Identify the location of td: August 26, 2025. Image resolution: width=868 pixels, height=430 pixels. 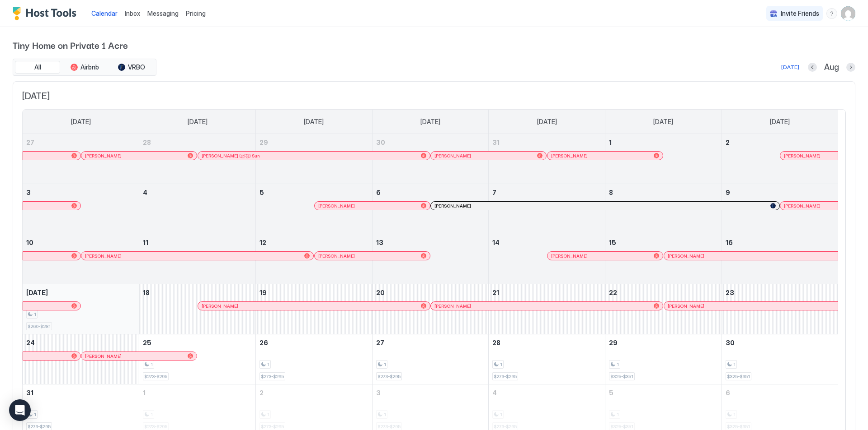
(314, 359).